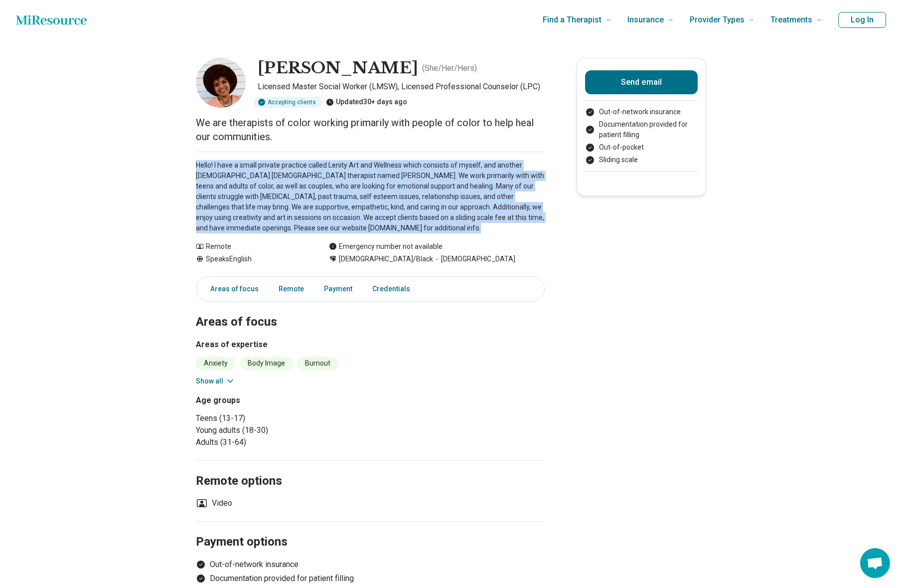  I want to click on h3: Areas of expertise, so click(370, 344).